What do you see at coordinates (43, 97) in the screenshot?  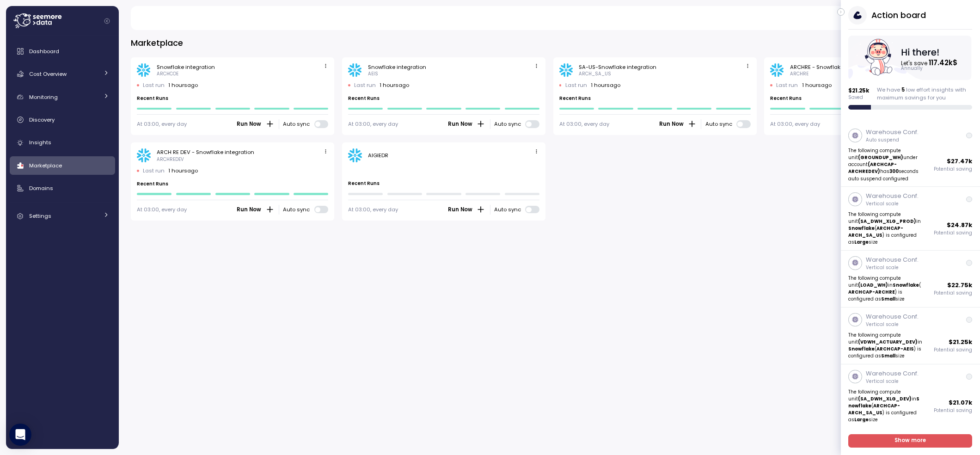 I see `span: Monitoring` at bounding box center [43, 97].